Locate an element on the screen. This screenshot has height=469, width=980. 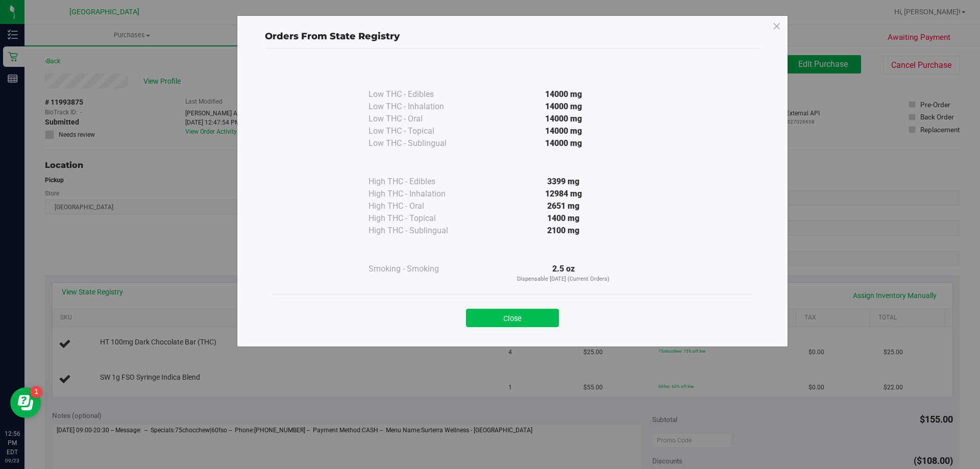
div: Smoking - Smoking is located at coordinates (419, 269).